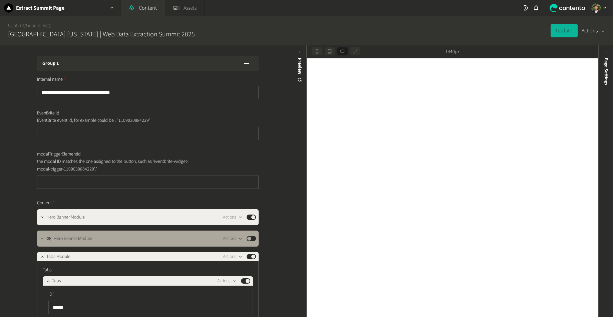  What do you see at coordinates (39, 25) in the screenshot?
I see `a: General Page` at bounding box center [39, 25].